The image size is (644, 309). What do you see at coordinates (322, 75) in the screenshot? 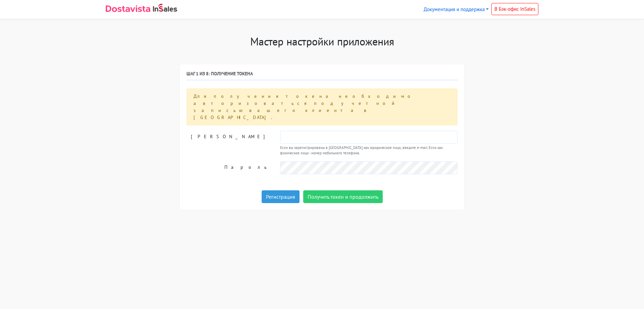
I see `h6: Шаг 1 из 8: Получение токена` at bounding box center [322, 75].